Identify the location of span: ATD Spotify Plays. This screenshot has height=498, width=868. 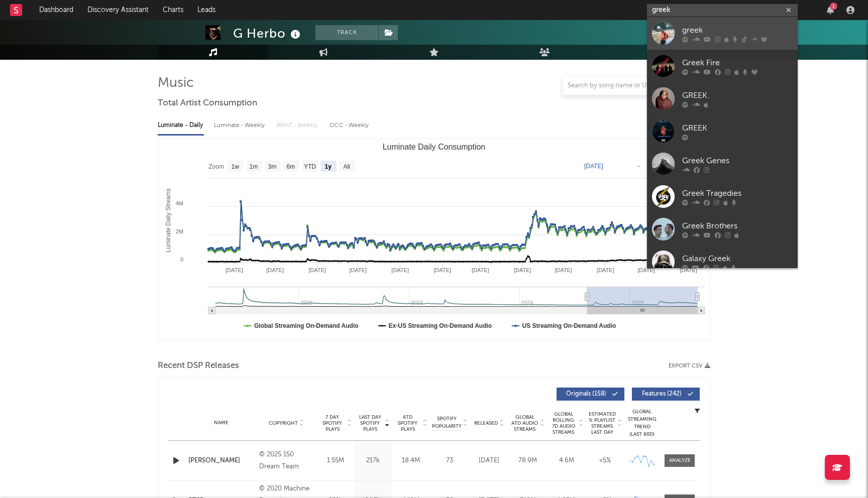
(407, 424).